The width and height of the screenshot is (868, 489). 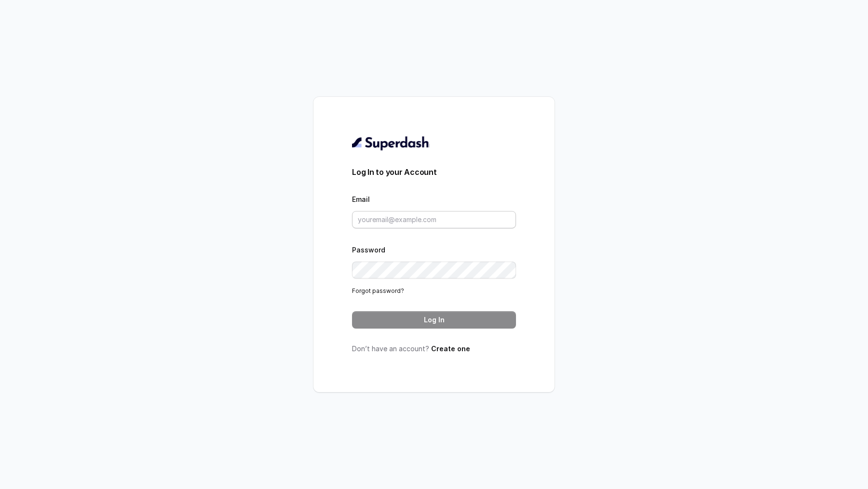 I want to click on img: light.svg, so click(x=390, y=143).